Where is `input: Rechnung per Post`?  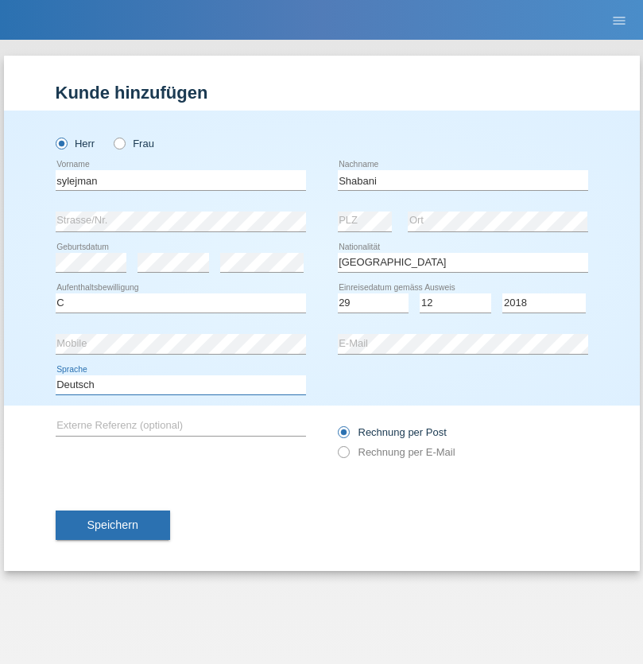 input: Rechnung per Post is located at coordinates (343, 436).